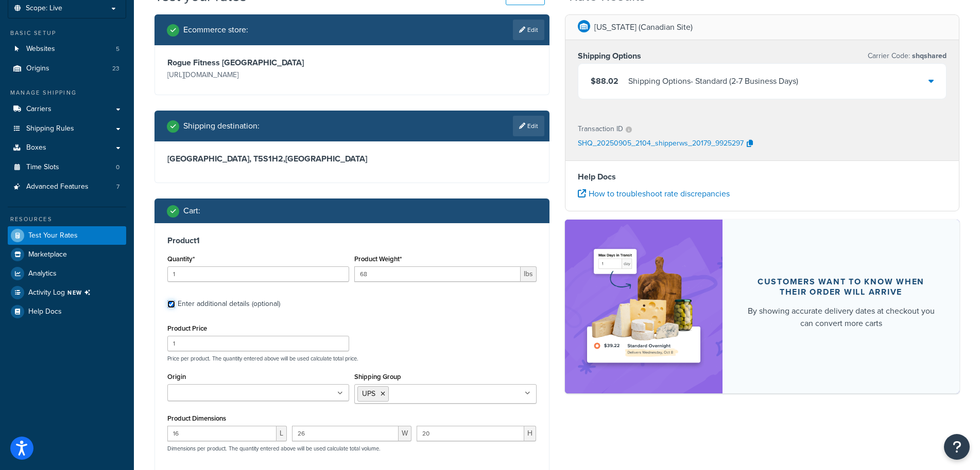 Image resolution: width=980 pixels, height=470 pixels. I want to click on li: Time Slots, so click(67, 167).